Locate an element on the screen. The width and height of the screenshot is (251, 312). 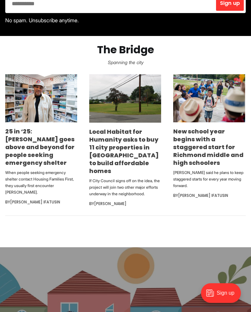
img: 25 in ‘25: Rodney Hopkins goes above and beyond for people seeking emergency shelter is located at coordinates (41, 98).